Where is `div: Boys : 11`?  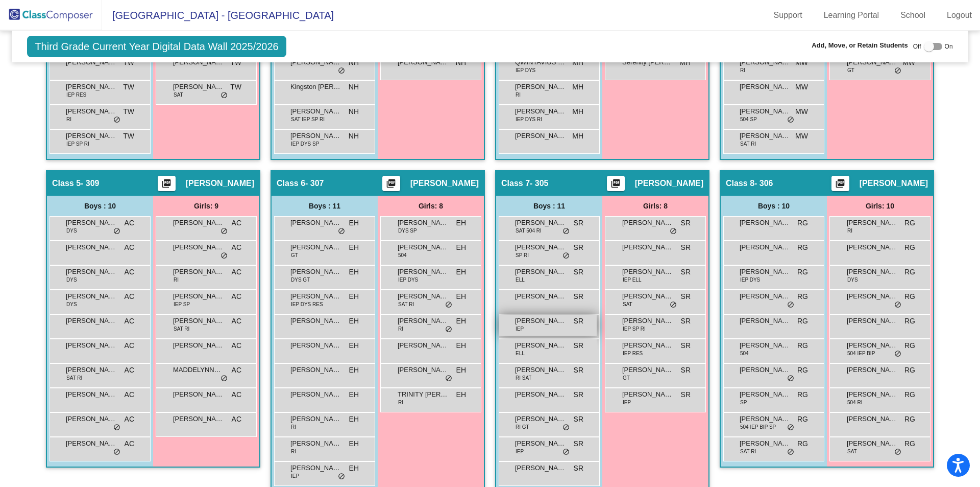 div: Boys : 11 is located at coordinates (549, 206).